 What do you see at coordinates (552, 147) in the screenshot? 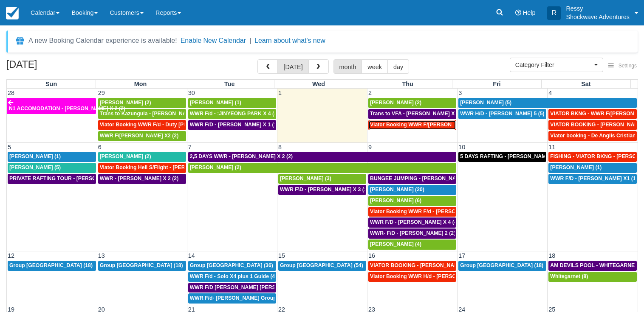
I see `span: 11` at bounding box center [552, 147].